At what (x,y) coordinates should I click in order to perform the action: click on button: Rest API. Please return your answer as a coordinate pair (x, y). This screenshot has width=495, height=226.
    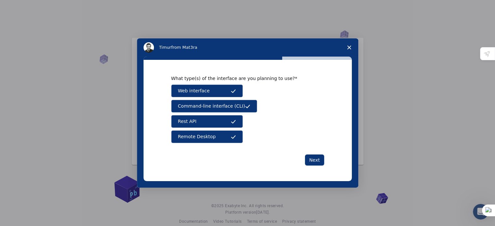
    Looking at the image, I should click on (207, 121).